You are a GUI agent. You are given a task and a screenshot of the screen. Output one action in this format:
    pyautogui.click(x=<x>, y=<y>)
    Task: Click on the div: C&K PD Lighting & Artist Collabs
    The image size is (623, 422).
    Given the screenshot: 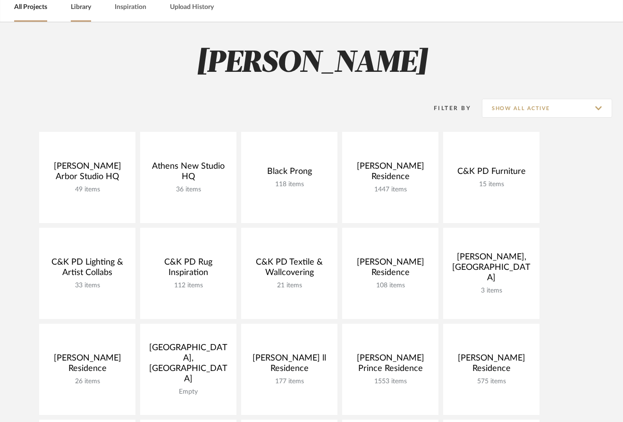 What is the action you would take?
    pyautogui.click(x=87, y=269)
    